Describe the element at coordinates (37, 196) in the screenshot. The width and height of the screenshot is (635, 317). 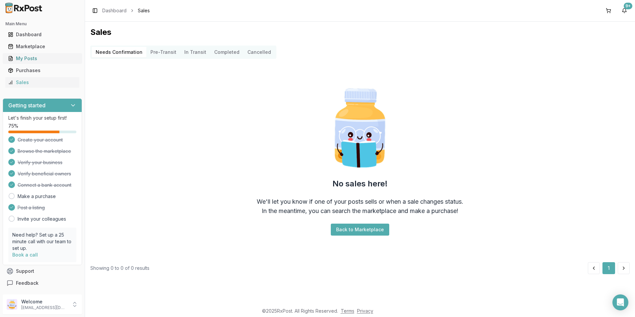
I see `a: Make a purchase` at that location.